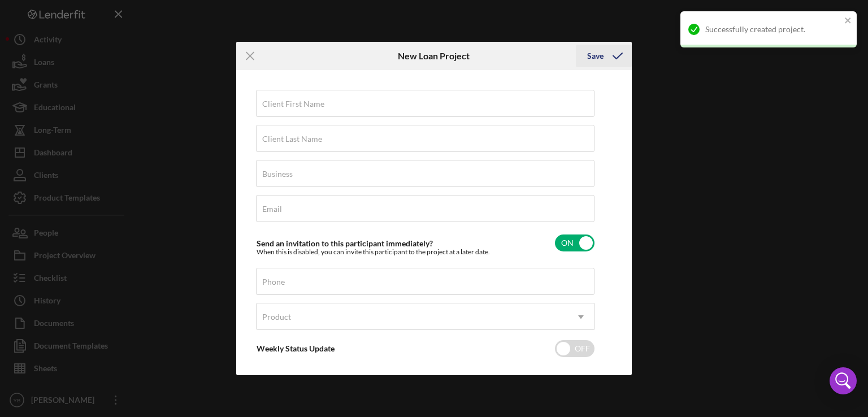 The height and width of the screenshot is (417, 868). What do you see at coordinates (292, 139) in the screenshot?
I see `label: Client Last Name` at bounding box center [292, 139].